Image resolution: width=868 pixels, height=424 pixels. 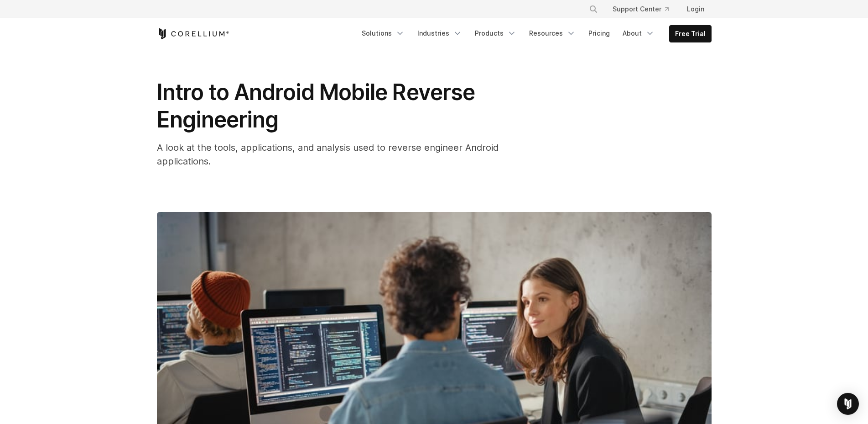 I want to click on a: About, so click(x=639, y=33).